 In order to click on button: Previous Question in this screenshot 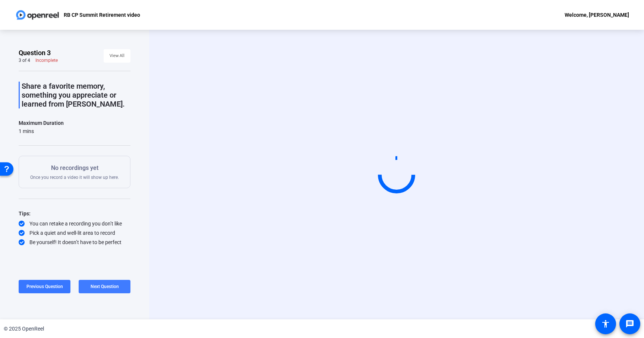, I will do `click(44, 287)`.